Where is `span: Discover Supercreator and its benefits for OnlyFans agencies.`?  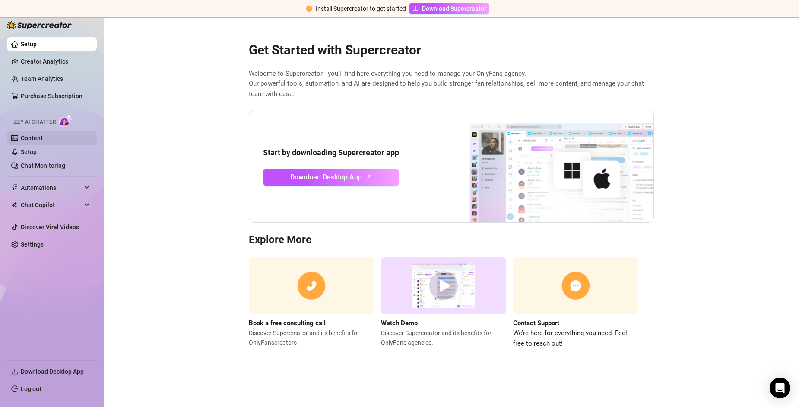 span: Discover Supercreator and its benefits for OnlyFans agencies. is located at coordinates (444, 337).